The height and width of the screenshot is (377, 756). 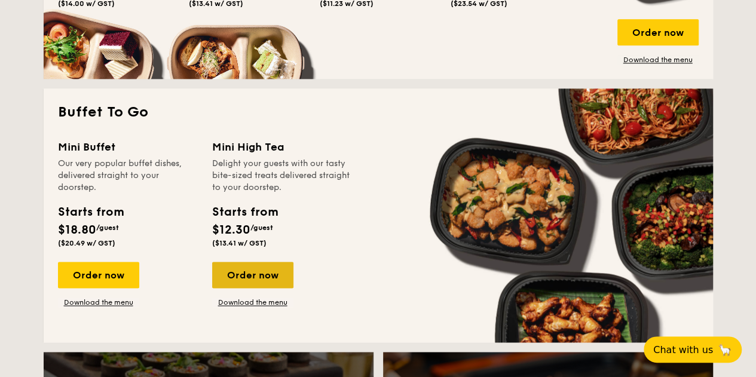 I want to click on div: Mini High Tea, so click(x=282, y=147).